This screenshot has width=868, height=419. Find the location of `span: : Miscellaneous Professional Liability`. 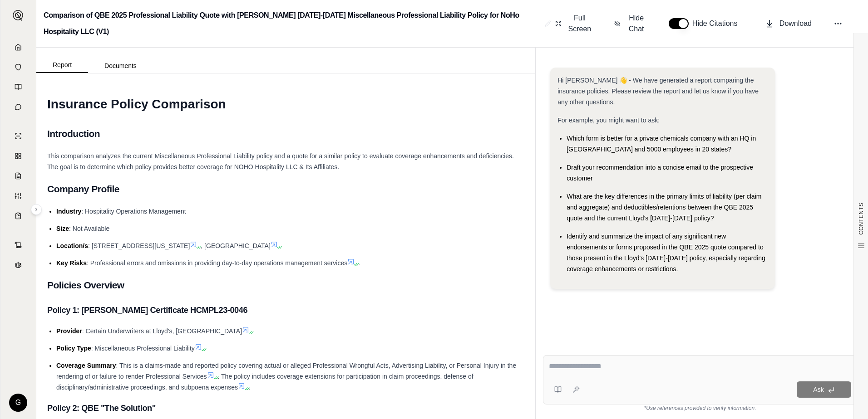

span: : Miscellaneous Professional Liability is located at coordinates (143, 348).